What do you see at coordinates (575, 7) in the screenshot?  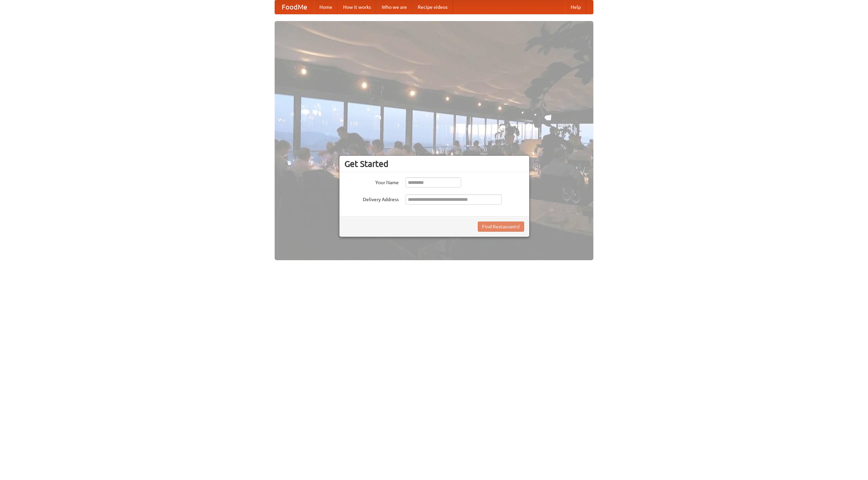 I see `a: Help` at bounding box center [575, 7].